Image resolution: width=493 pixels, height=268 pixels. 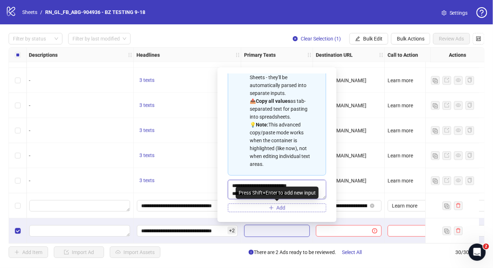 I want to click on button: Select All, so click(x=352, y=253).